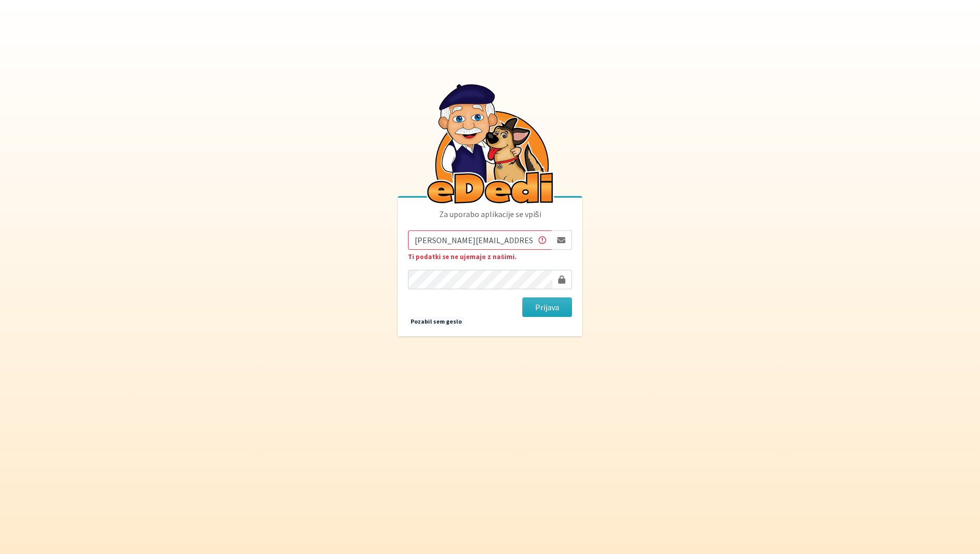 The image size is (980, 554). What do you see at coordinates (436, 322) in the screenshot?
I see `a: Pozabil sem geslo` at bounding box center [436, 322].